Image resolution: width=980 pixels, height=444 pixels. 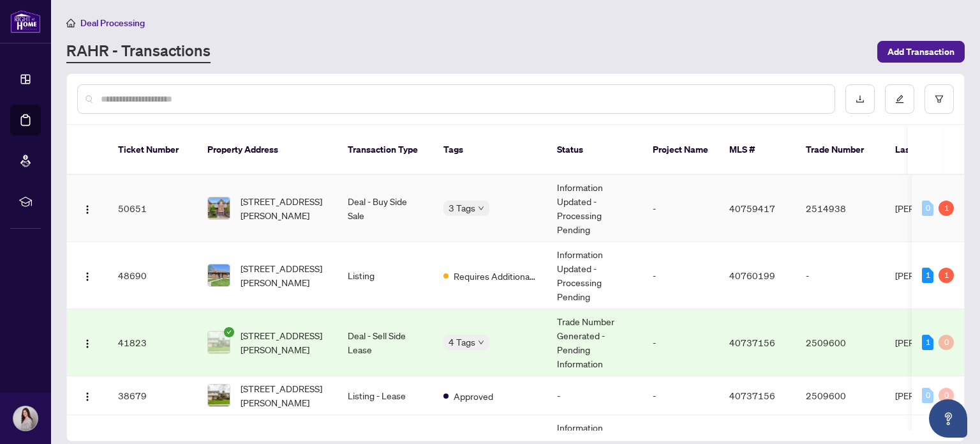 What do you see at coordinates (25, 418) in the screenshot?
I see `img: Profile Icon` at bounding box center [25, 418].